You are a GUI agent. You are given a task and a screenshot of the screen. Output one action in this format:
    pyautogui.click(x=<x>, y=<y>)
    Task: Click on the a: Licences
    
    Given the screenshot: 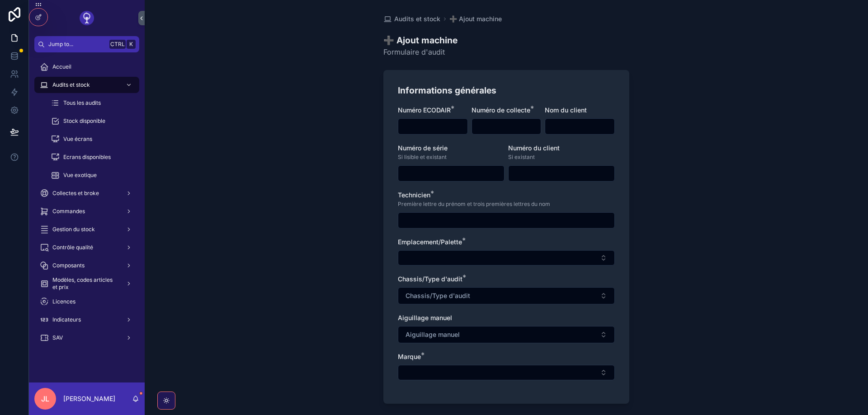 What is the action you would take?
    pyautogui.click(x=87, y=302)
    